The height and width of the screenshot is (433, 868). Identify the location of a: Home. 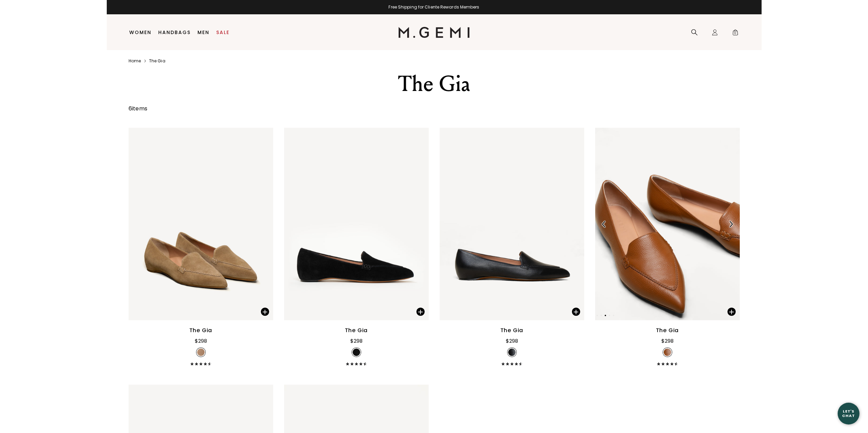
(135, 61).